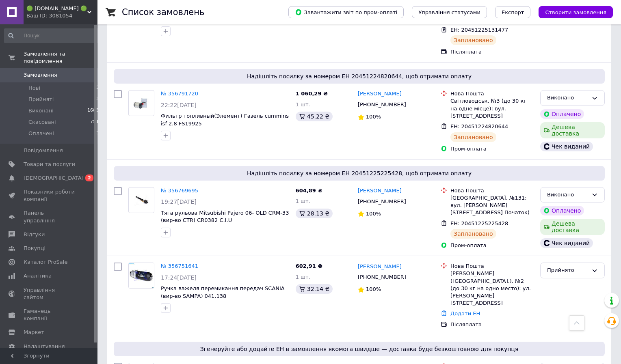 The image size is (621, 364). I want to click on span: Показники роботи компанії, so click(49, 196).